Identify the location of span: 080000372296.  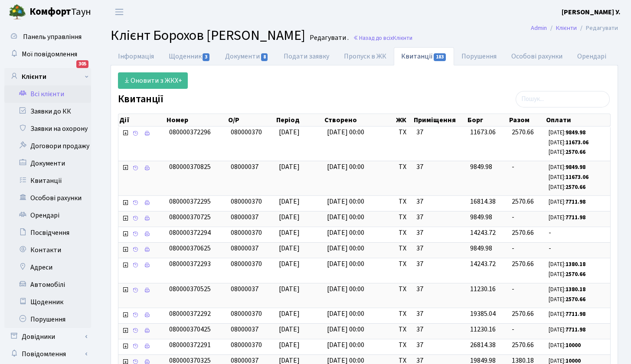
(190, 132).